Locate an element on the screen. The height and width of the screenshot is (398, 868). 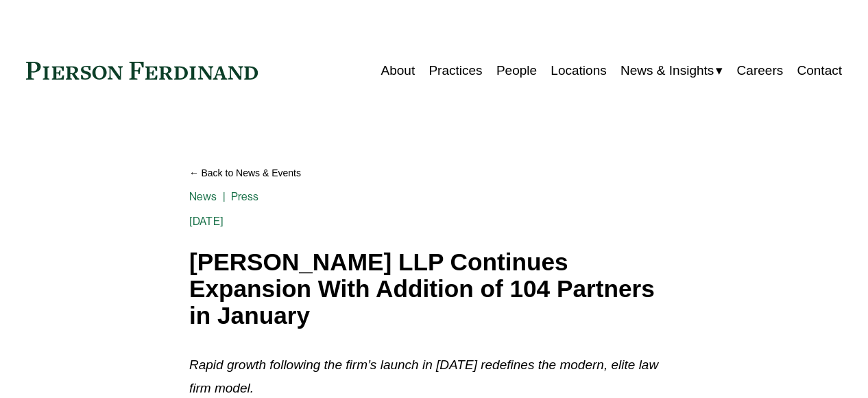
a: People is located at coordinates (516, 70).